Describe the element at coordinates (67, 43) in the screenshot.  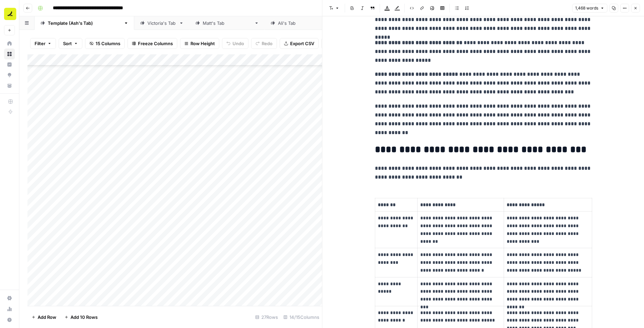
I see `span: Sort` at that location.